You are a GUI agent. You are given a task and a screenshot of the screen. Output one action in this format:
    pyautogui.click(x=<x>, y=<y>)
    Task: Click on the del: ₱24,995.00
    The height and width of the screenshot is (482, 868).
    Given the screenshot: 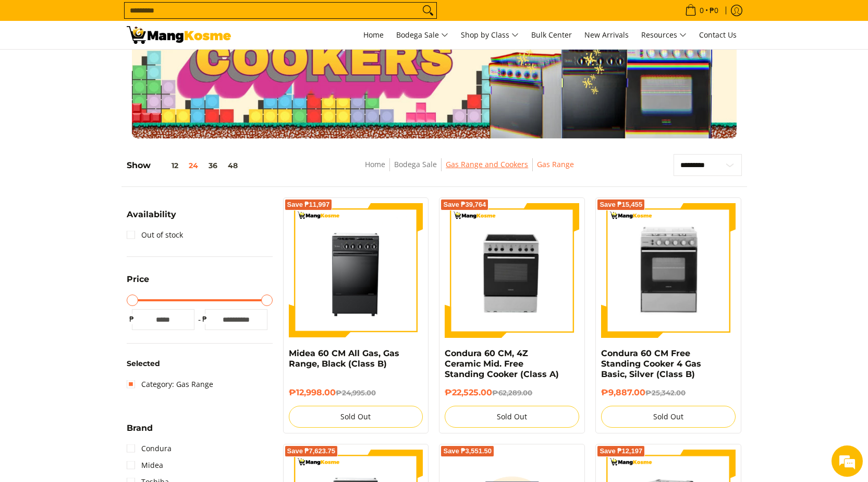 What is the action you would take?
    pyautogui.click(x=355, y=392)
    